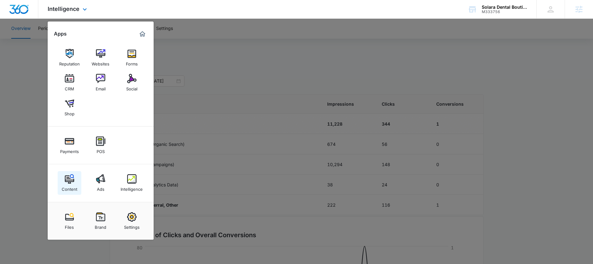 This screenshot has height=264, width=593. I want to click on a: Ads, so click(101, 183).